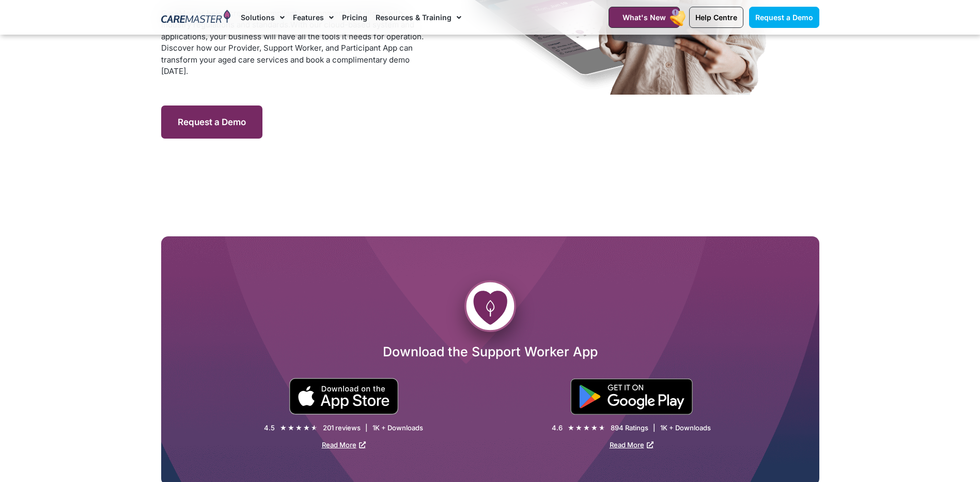  I want to click on a: Help Centre, so click(716, 17).